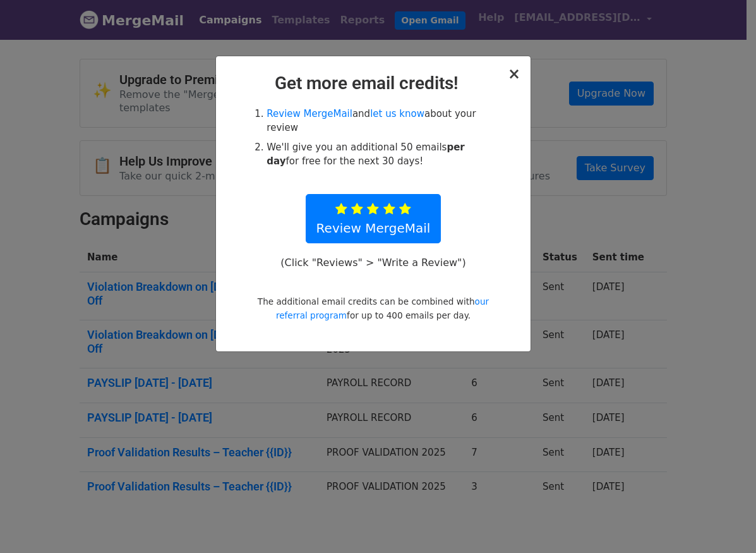 The height and width of the screenshot is (553, 756). I want to click on a: our referral program, so click(382, 308).